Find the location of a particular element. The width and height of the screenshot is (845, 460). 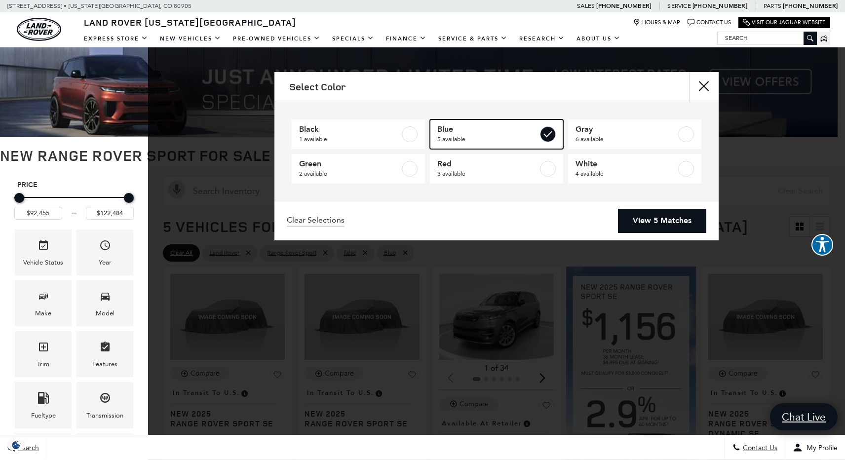

div: Price is located at coordinates (74, 204).